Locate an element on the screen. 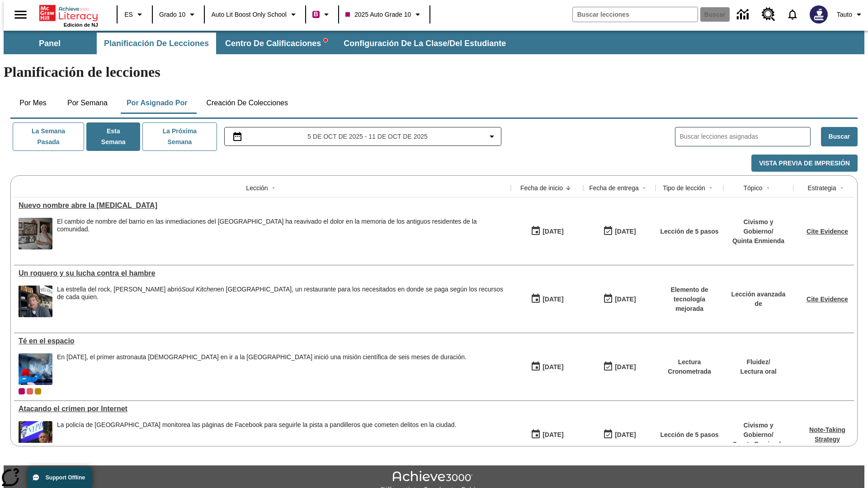  button: 09/30/25: Primer día en que estuvo disponible la lección is located at coordinates (547, 435).